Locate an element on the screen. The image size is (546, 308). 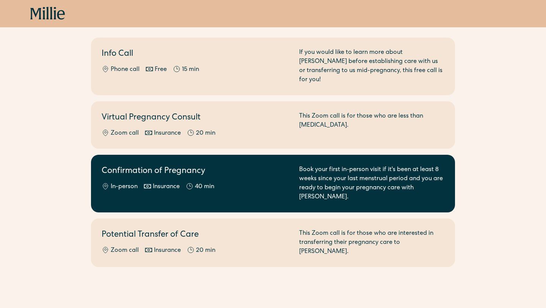
a: Confirmation of PregnancyIn-personInsurance40 minBook your first in-person visit if it's been at ... is located at coordinates (273, 184).